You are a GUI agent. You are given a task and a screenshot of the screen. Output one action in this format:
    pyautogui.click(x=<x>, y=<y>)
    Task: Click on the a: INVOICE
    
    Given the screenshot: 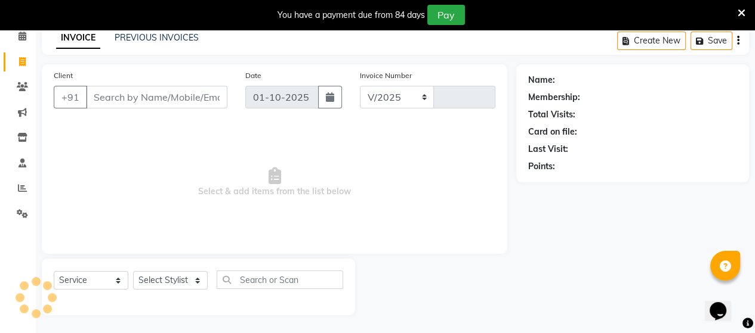 What is the action you would take?
    pyautogui.click(x=78, y=38)
    